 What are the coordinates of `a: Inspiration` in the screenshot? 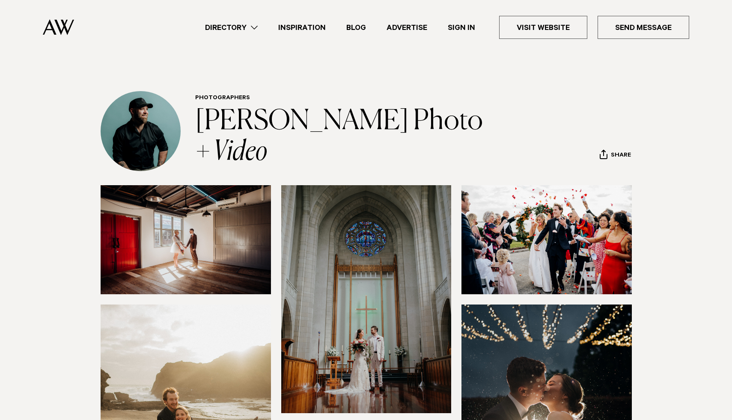 It's located at (302, 27).